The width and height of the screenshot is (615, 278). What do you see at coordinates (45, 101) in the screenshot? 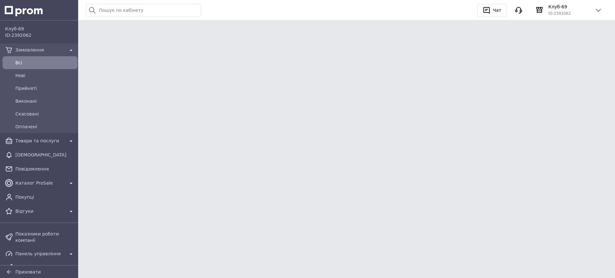
I see `span: Виконані` at bounding box center [45, 101].